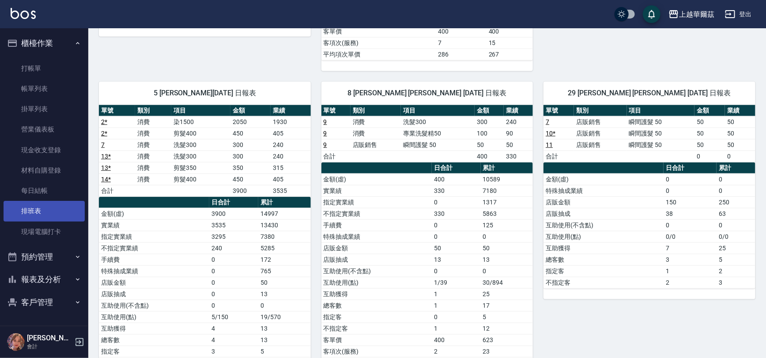  I want to click on td: 150, so click(690, 202).